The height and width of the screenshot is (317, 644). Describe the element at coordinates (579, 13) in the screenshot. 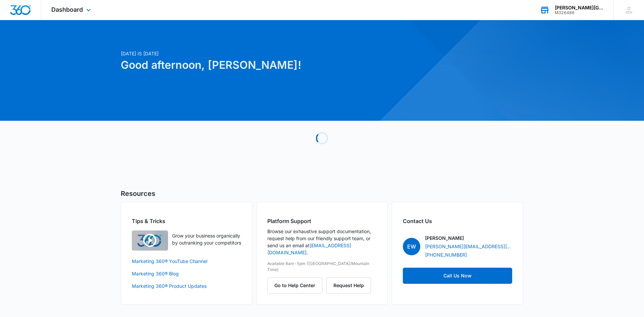

I see `div: account id` at that location.